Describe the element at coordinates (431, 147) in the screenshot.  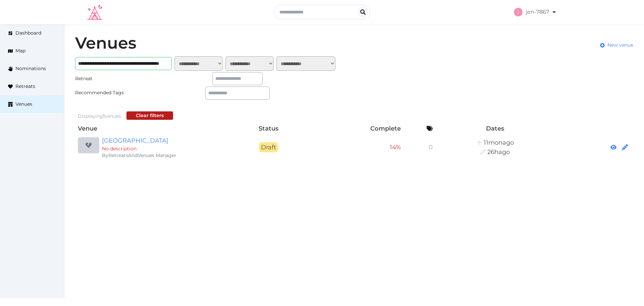
I see `span: 0` at that location.